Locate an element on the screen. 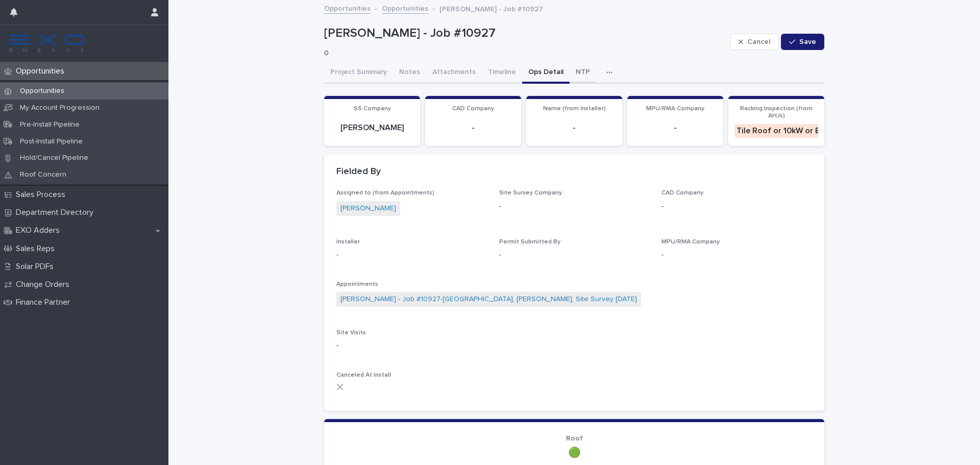  p: Solar PDFs is located at coordinates (37, 266).